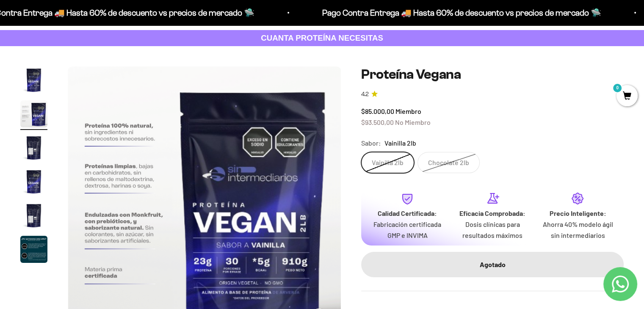 The height and width of the screenshot is (309, 644). Describe the element at coordinates (377, 122) in the screenshot. I see `span: $93.500,00` at that location.